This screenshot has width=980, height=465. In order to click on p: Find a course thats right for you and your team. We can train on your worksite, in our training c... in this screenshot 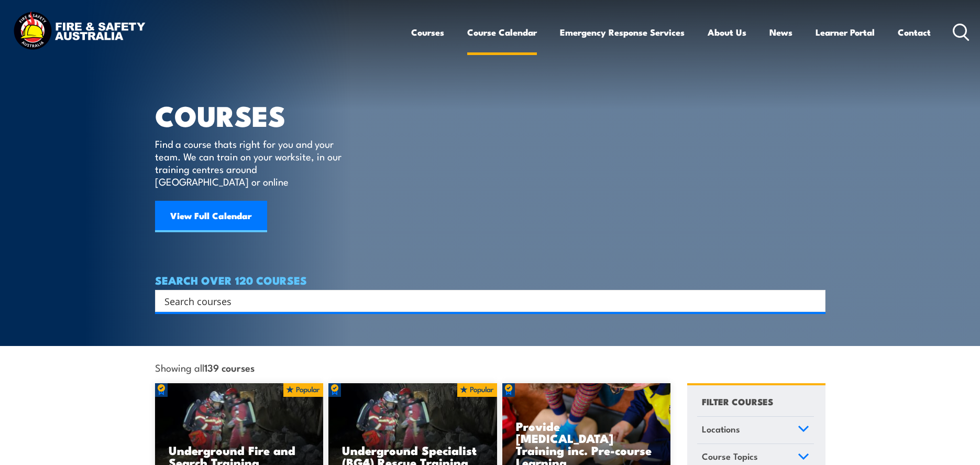, I will do `click(250, 163)`.